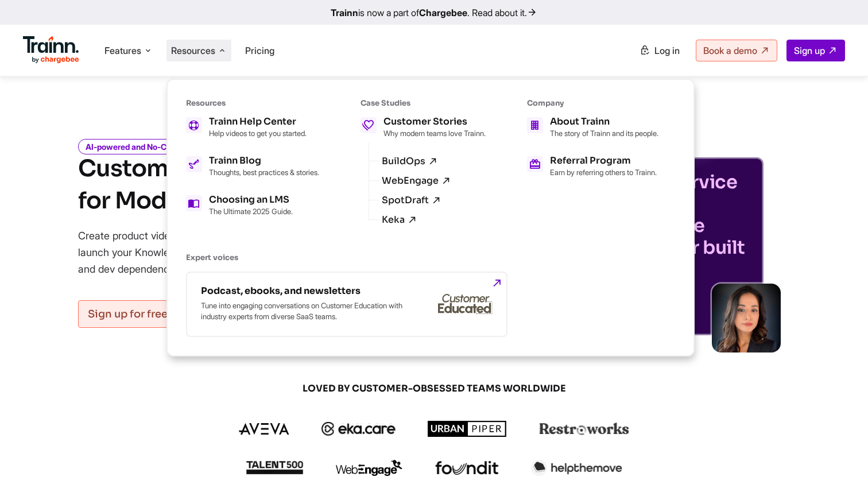 This screenshot has height=492, width=868. I want to click on img: aveva logo, so click(264, 429).